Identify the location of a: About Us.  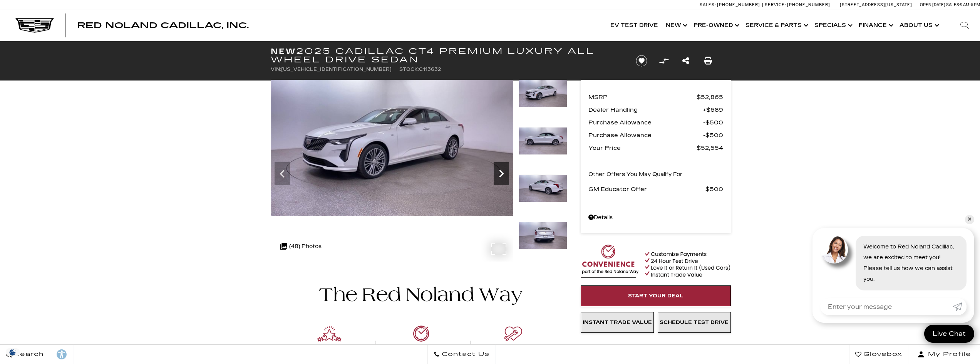
(919, 26).